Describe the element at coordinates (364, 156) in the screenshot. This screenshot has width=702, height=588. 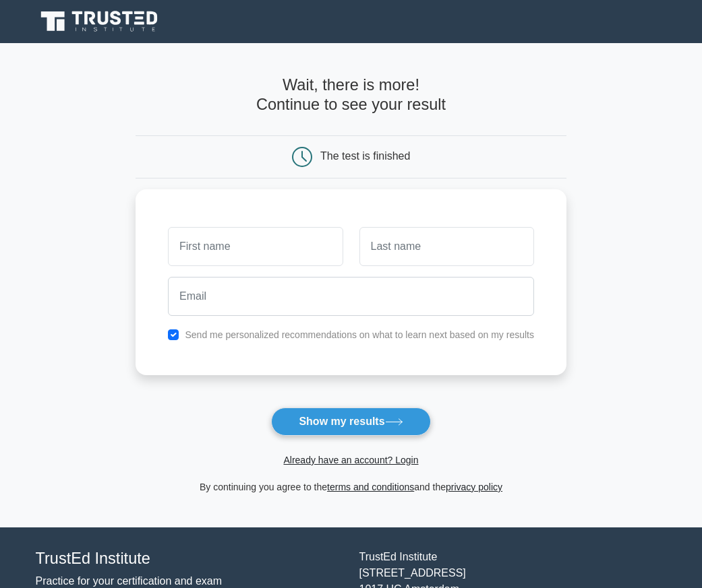
I see `div: The test is finished` at that location.